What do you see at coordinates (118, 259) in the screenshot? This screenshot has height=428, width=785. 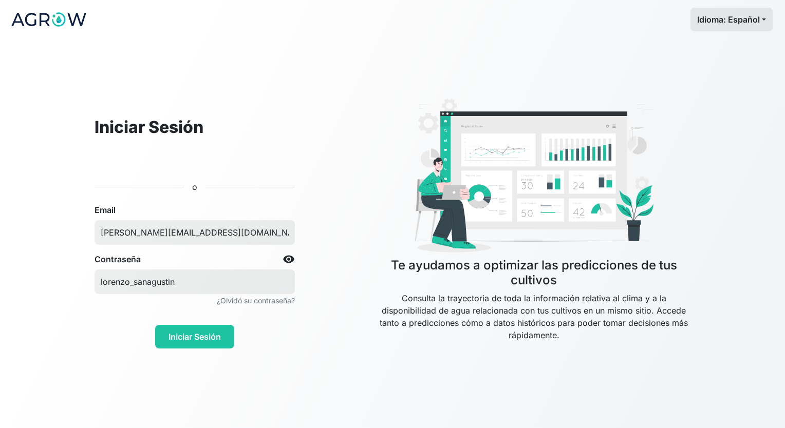 I see `label: Contraseña` at bounding box center [118, 259].